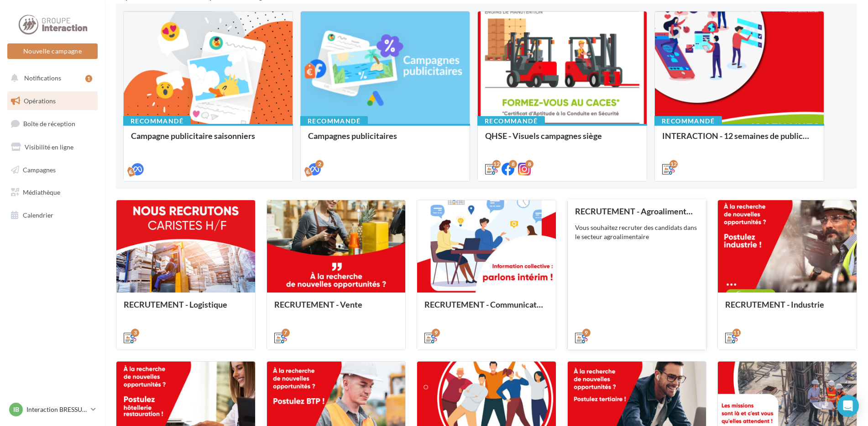 The image size is (868, 426). What do you see at coordinates (41, 192) in the screenshot?
I see `span: Médiathèque` at bounding box center [41, 192].